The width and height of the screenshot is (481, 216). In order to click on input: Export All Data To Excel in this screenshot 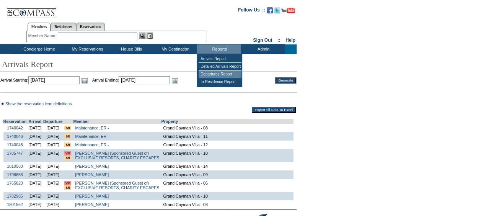, I will do `click(274, 110)`.